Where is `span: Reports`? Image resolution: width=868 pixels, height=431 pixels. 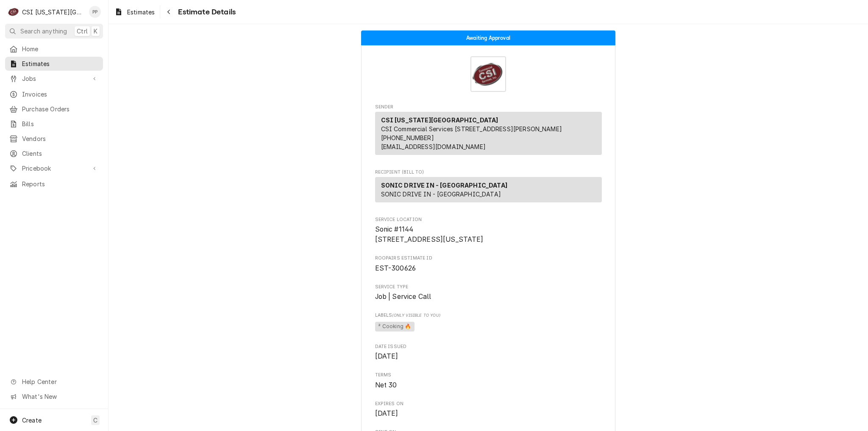 span: Reports is located at coordinates (60, 184).